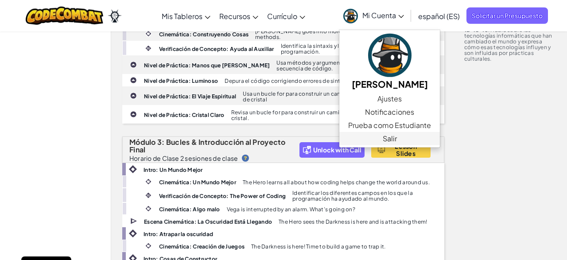 The height and width of the screenshot is (260, 567). Describe the element at coordinates (283, 114) in the screenshot. I see `a: Nivel de Práctica: Cristal Claro Revisa un bucle for para construir un camino hacia la batería de...` at that location.